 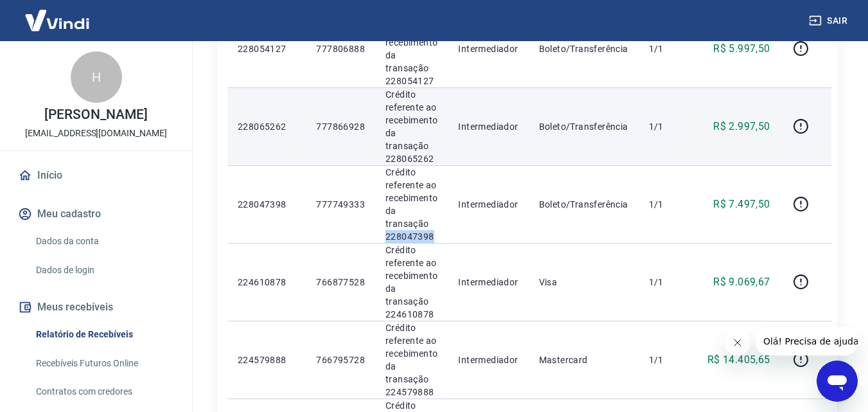 What do you see at coordinates (739, 360) in the screenshot?
I see `p: R$ 14.405,65` at bounding box center [739, 360].